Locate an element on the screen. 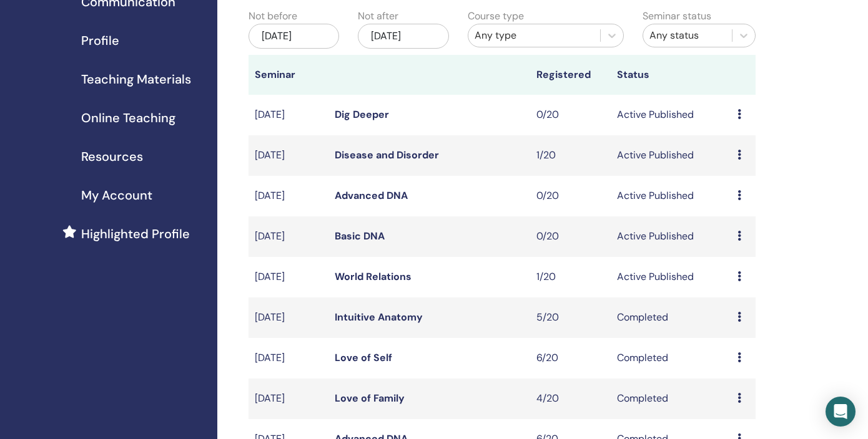 The height and width of the screenshot is (439, 868). a: Love of Family is located at coordinates (369, 399).